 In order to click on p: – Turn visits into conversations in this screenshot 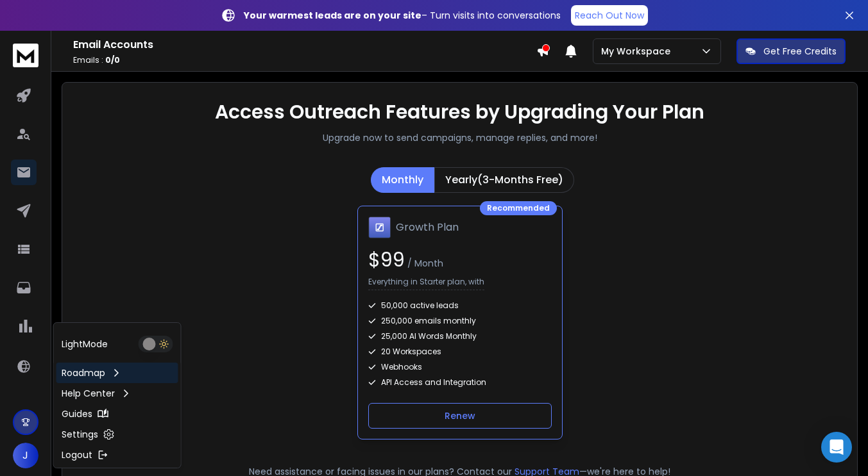, I will do `click(402, 15)`.